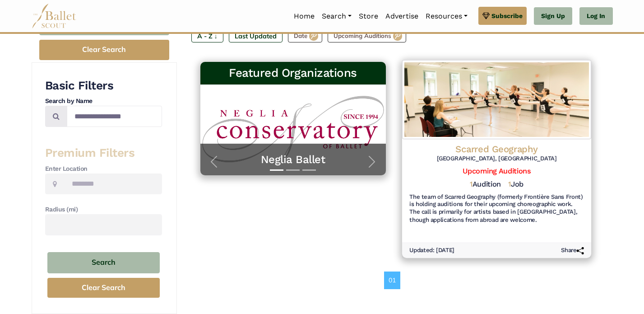 The height and width of the screenshot is (314, 644). What do you see at coordinates (256, 36) in the screenshot?
I see `label: Last Updated` at bounding box center [256, 36].